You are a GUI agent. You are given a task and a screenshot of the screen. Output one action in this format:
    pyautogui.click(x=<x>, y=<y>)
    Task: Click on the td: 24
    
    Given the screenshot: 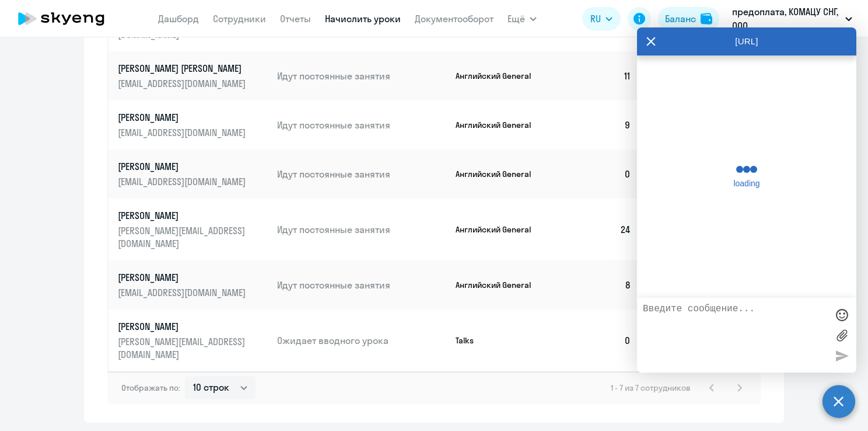 What is the action you would take?
    pyautogui.click(x=599, y=229)
    